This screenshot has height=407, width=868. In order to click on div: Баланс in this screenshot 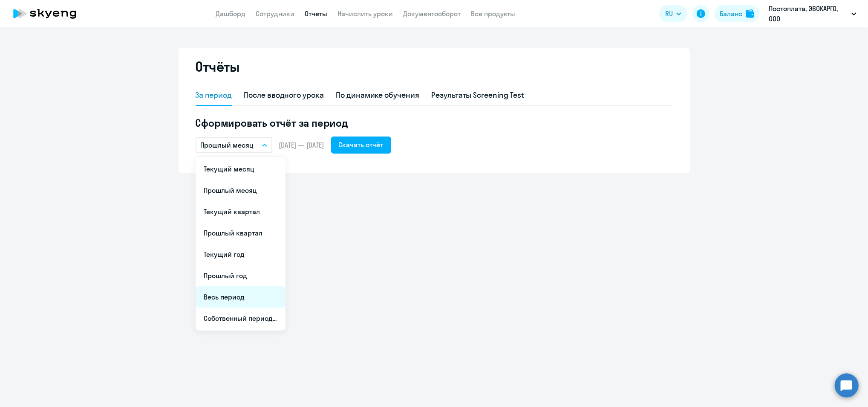, I will do `click(731, 14)`.